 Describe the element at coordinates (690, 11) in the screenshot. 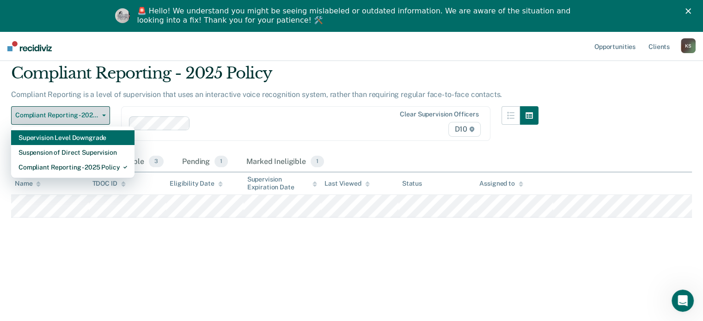

I see `div: Close` at that location.